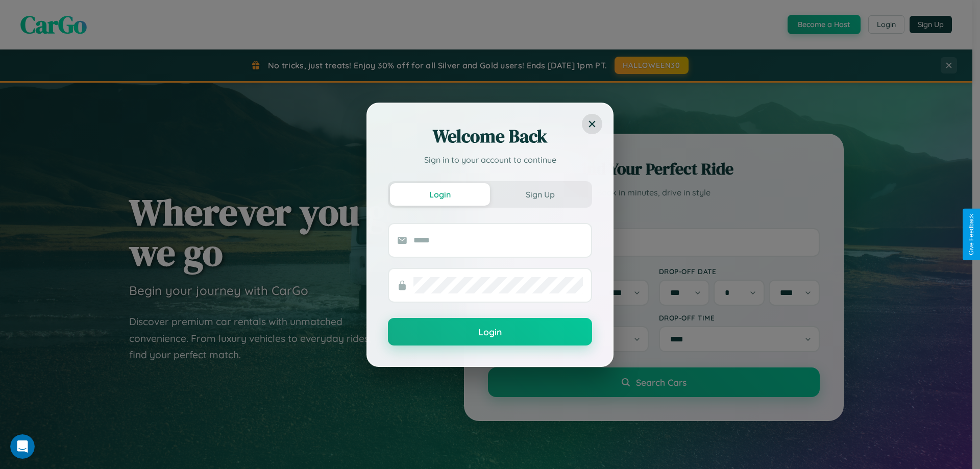 This screenshot has width=980, height=469. What do you see at coordinates (490, 136) in the screenshot?
I see `h2: Welcome Back` at bounding box center [490, 136].